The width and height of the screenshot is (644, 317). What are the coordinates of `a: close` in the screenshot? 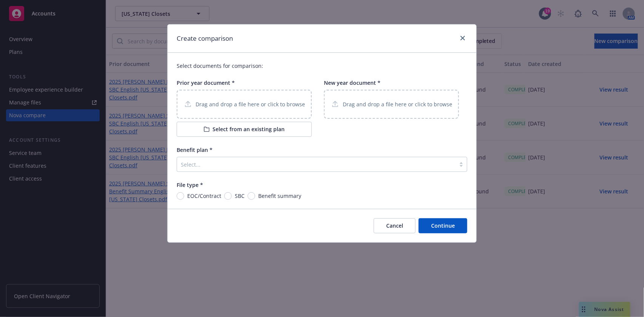 It's located at (463, 38).